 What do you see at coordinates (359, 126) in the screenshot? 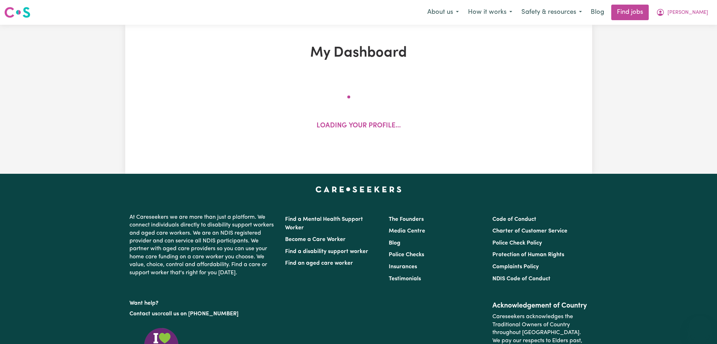
I see `p: Loading your profile...` at bounding box center [359, 126].